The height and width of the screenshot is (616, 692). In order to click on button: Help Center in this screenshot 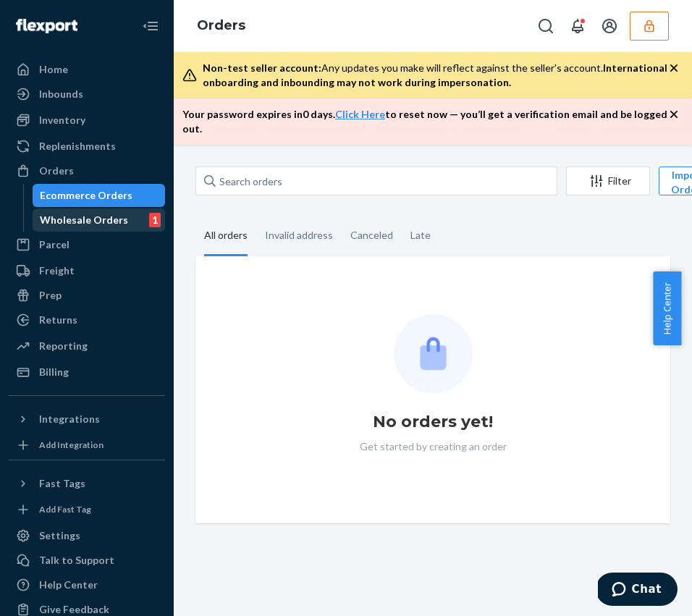, I will do `click(667, 309)`.